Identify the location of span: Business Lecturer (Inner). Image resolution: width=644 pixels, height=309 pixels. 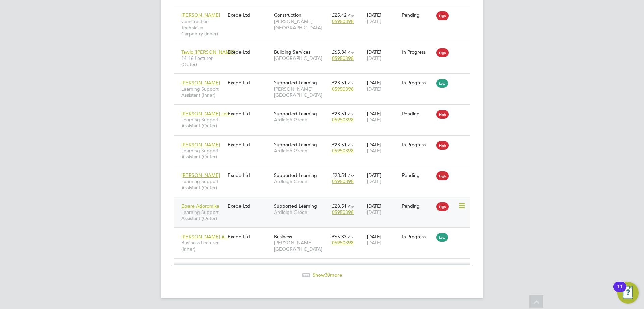
(203, 245).